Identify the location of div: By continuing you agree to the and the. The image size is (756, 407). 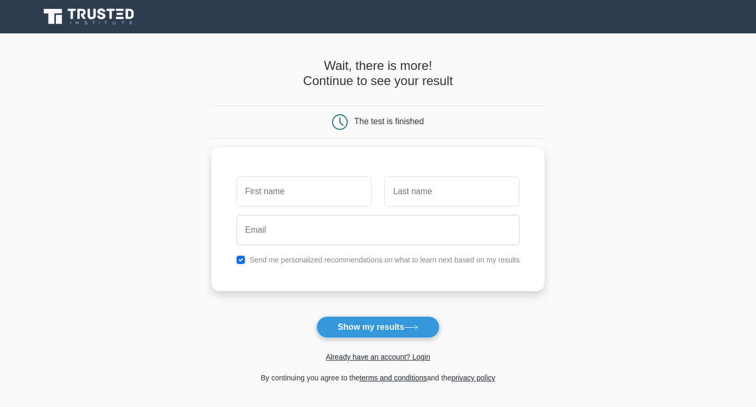
(378, 378).